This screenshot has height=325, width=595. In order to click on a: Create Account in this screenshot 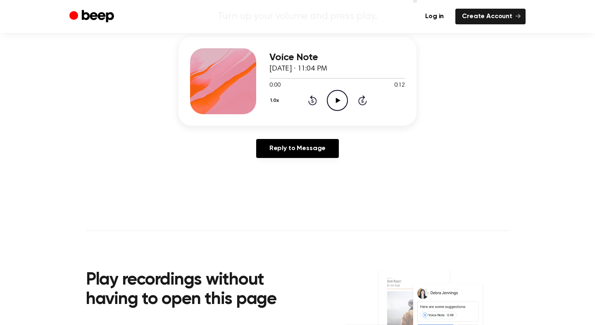, I will do `click(490, 17)`.